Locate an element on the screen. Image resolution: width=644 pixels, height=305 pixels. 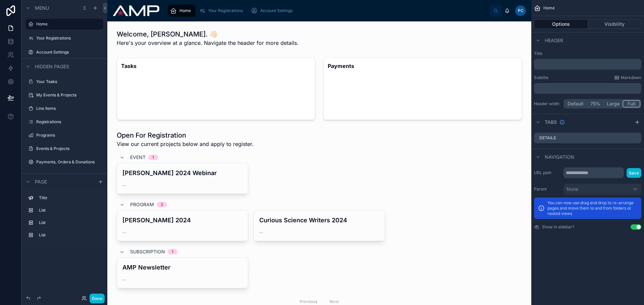
button: Done is located at coordinates (97, 298).